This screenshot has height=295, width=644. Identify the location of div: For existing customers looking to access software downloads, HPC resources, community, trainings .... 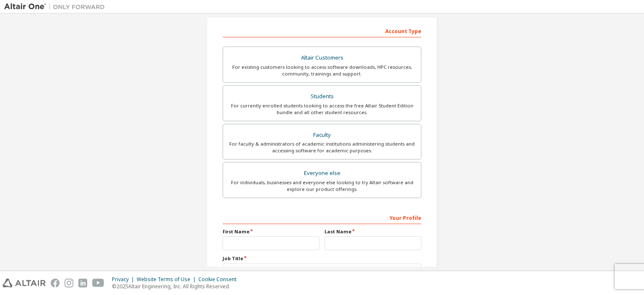
(322, 71).